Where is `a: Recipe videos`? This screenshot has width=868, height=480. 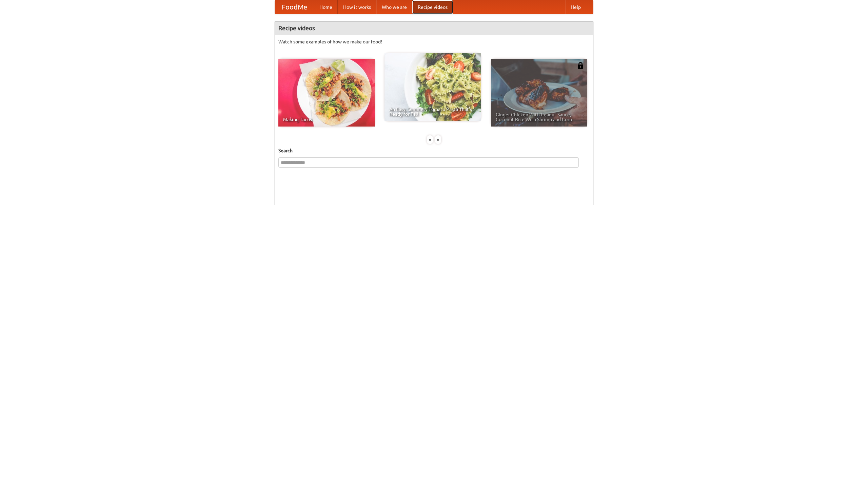
a: Recipe videos is located at coordinates (433, 7).